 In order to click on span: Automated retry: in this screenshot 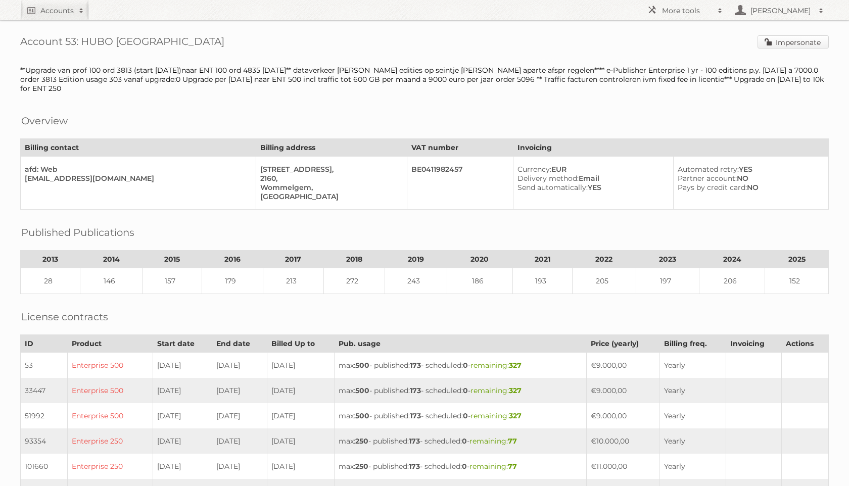, I will do `click(708, 169)`.